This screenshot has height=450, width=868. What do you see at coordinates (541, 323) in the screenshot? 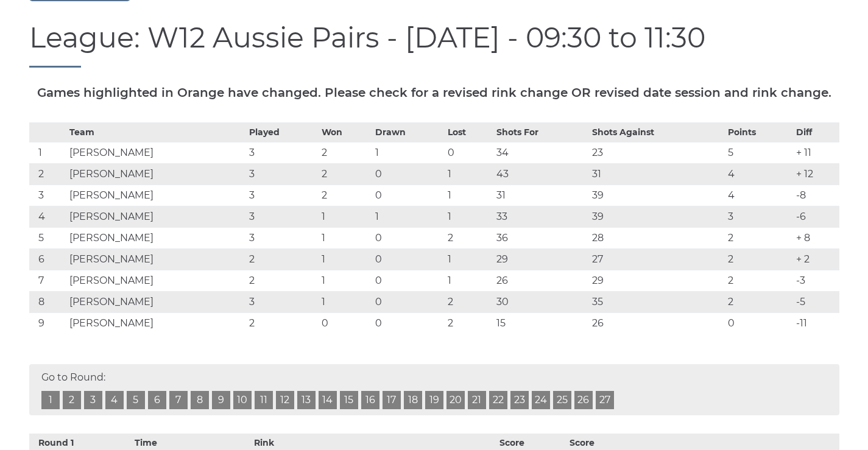
I see `td: 15` at bounding box center [541, 323].